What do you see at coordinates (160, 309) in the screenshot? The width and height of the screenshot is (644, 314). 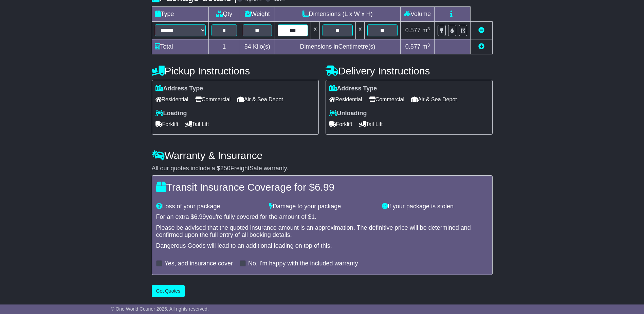 I see `span: © One World Courier 2025. All rights reserved.` at bounding box center [160, 309].